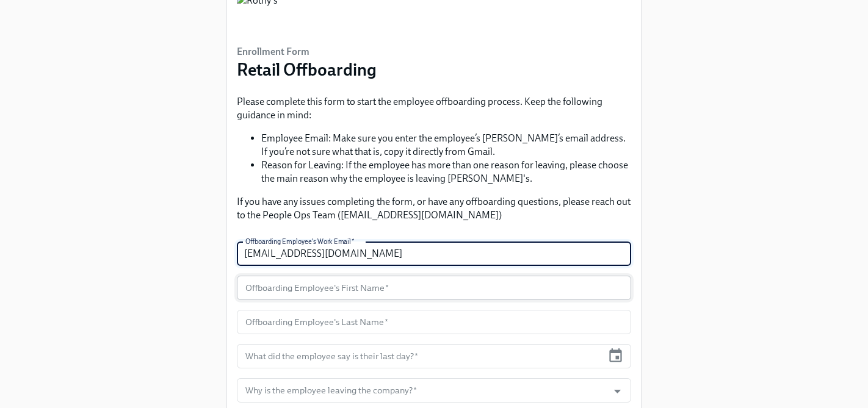  Describe the element at coordinates (617, 391) in the screenshot. I see `button: Open` at that location.